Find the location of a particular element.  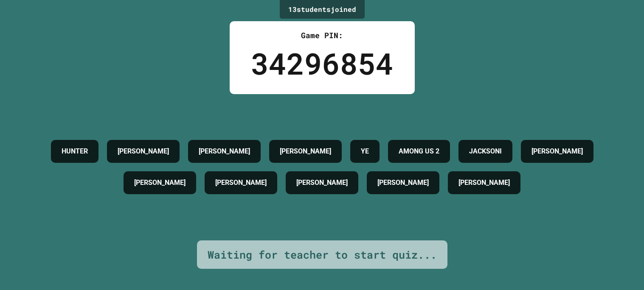

h4: YE is located at coordinates (364, 151).